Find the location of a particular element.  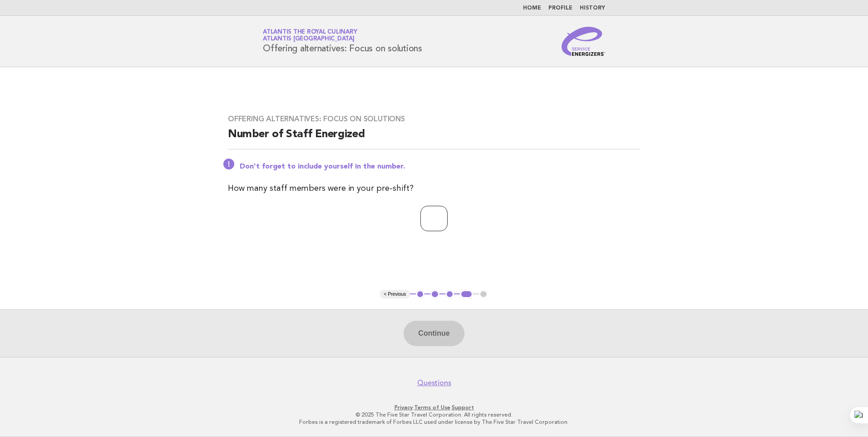

img: Service Energizers is located at coordinates (583, 42).